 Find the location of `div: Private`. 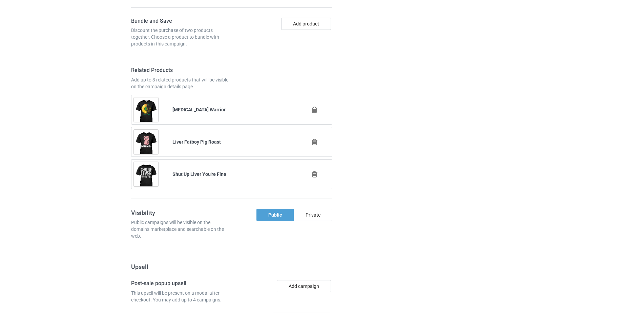

div: Private is located at coordinates (313, 215).